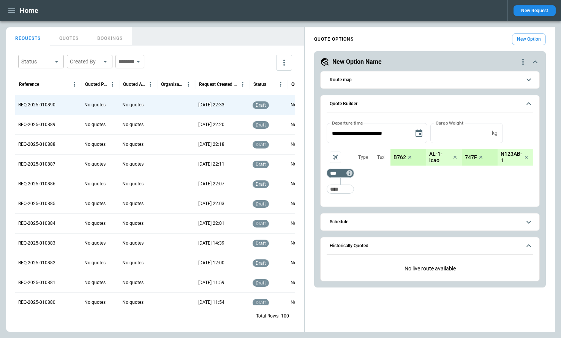 The image size is (561, 338). What do you see at coordinates (363, 157) in the screenshot?
I see `p: Type` at bounding box center [363, 157].